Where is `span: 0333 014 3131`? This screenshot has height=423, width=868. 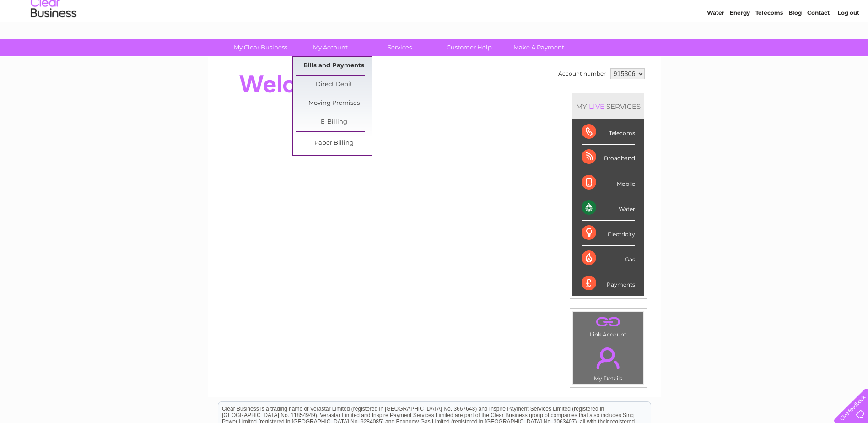
span: 0333 014 3131 is located at coordinates (727, 10).